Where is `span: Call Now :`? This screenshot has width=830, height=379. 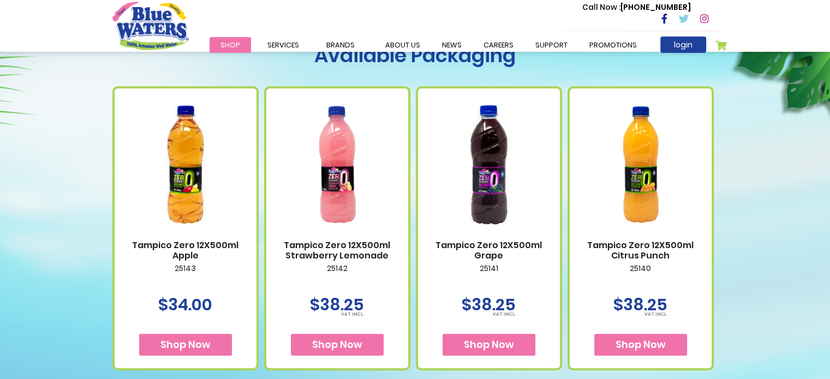
span: Call Now : is located at coordinates (601, 7).